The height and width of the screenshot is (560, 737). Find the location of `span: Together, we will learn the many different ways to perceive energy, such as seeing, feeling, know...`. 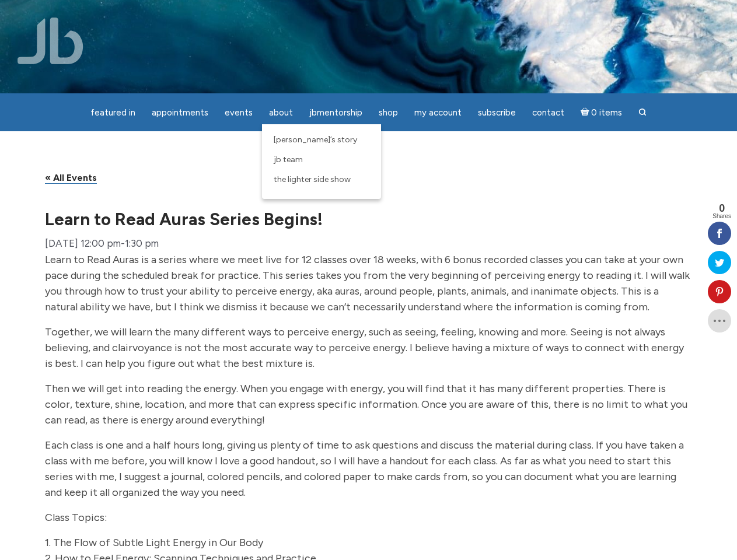

span: Together, we will learn the many different ways to perceive energy, such as seeing, feeling, know... is located at coordinates (364, 348).